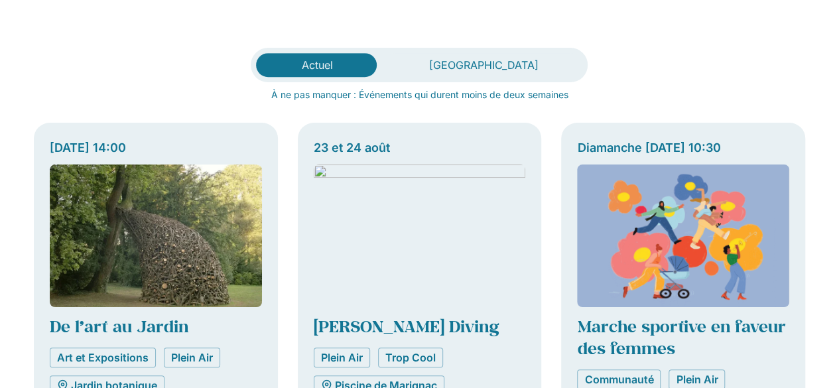 The image size is (839, 388). I want to click on a: Marche sportive en faveur des femmes, so click(681, 337).